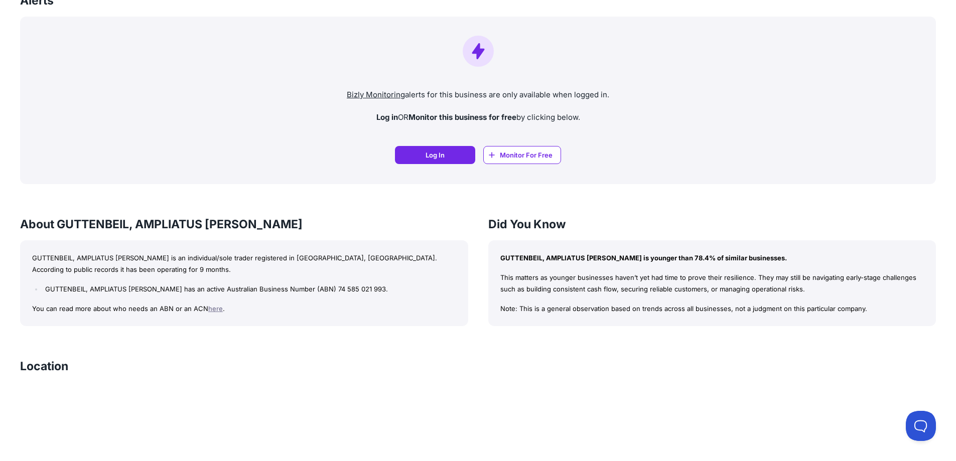 The width and height of the screenshot is (956, 461). What do you see at coordinates (435, 155) in the screenshot?
I see `span: Log In` at bounding box center [435, 155].